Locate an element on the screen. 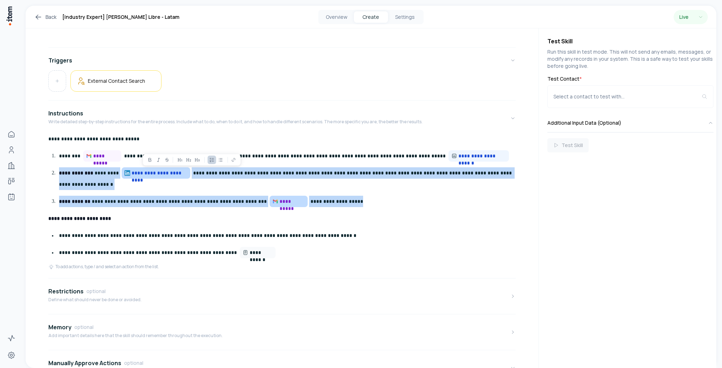 This screenshot has height=368, width=722. h4: Test Skill is located at coordinates (630, 41).